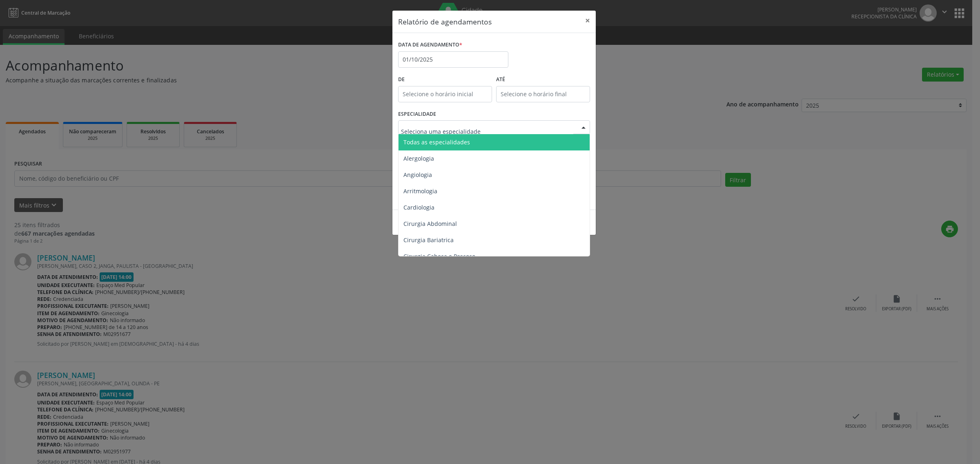 Image resolution: width=980 pixels, height=464 pixels. What do you see at coordinates (543, 80) in the screenshot?
I see `label: ATÉ` at bounding box center [543, 80].